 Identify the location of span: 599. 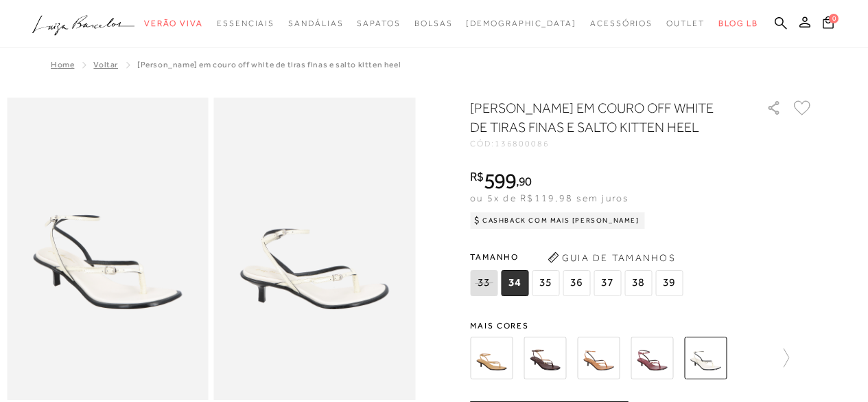
(500, 180).